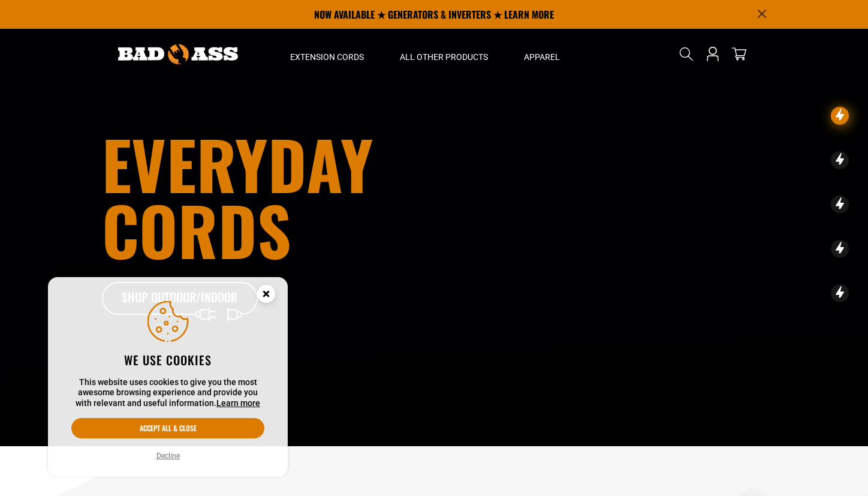 This screenshot has height=496, width=868. Describe the element at coordinates (327, 57) in the screenshot. I see `span: Extension Cords` at that location.